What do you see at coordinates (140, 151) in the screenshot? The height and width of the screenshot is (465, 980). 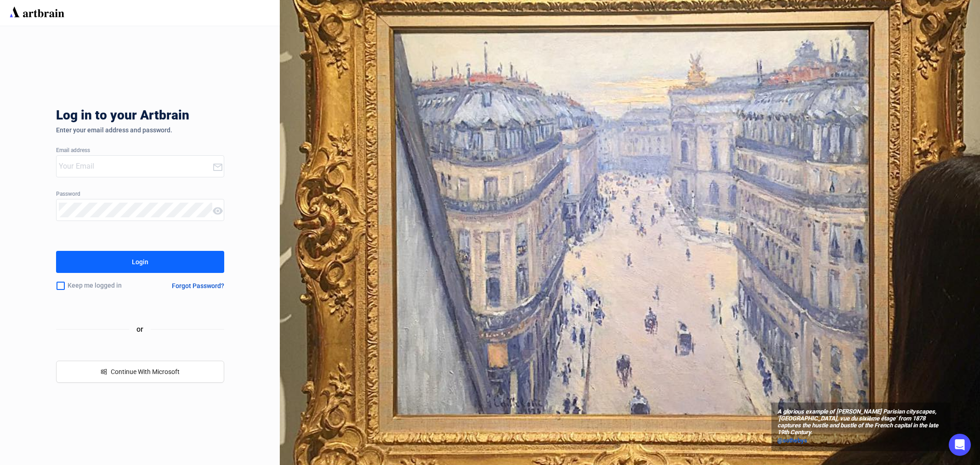 I see `div: Email address` at bounding box center [140, 151].